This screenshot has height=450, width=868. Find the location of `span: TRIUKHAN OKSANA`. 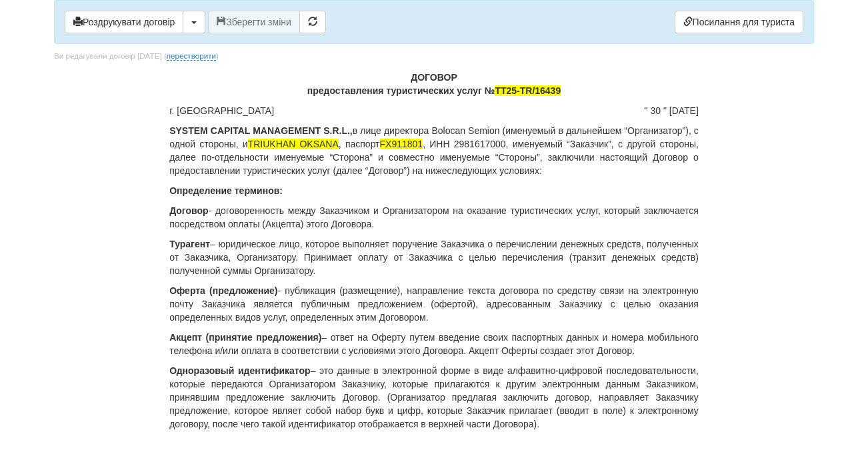

span: TRIUKHAN OKSANA is located at coordinates (294, 144).